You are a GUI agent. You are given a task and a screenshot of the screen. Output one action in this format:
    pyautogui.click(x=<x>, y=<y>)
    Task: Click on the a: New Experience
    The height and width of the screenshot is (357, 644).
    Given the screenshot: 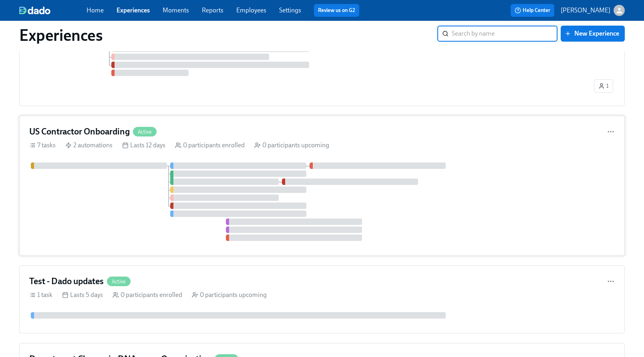 What is the action you would take?
    pyautogui.click(x=593, y=33)
    